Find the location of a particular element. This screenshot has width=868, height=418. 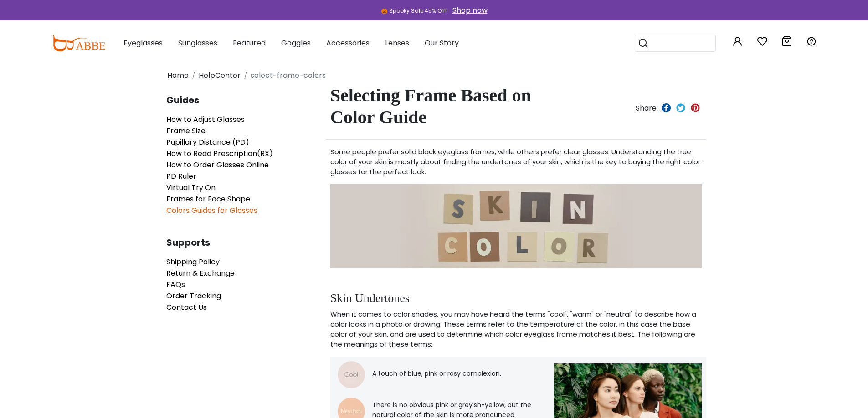

div: Shop now is located at coordinates (470, 10).